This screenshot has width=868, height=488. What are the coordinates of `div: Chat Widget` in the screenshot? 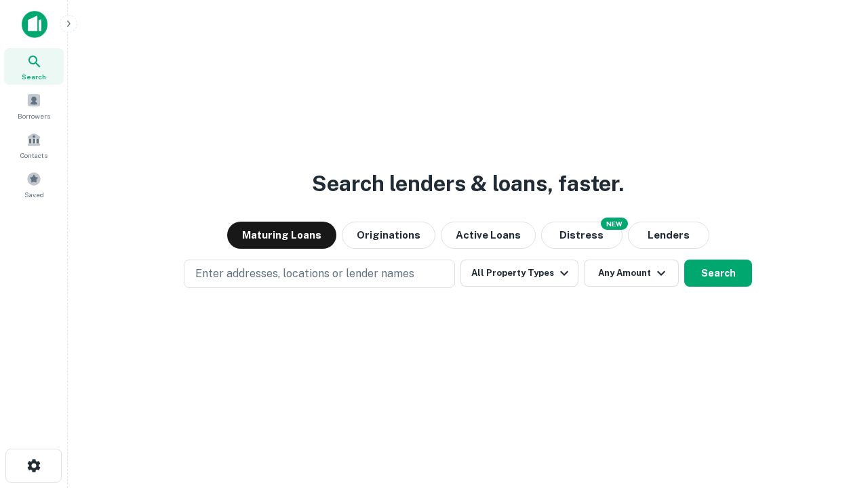 It's located at (833, 412).